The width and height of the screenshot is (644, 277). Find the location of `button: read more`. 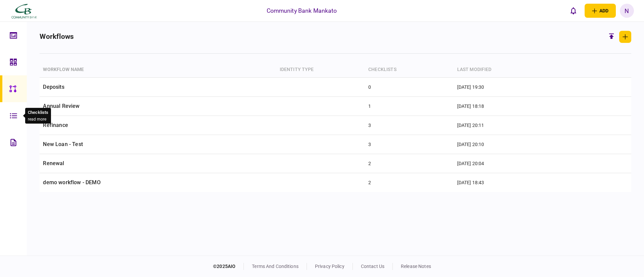

button: read more is located at coordinates (37, 119).